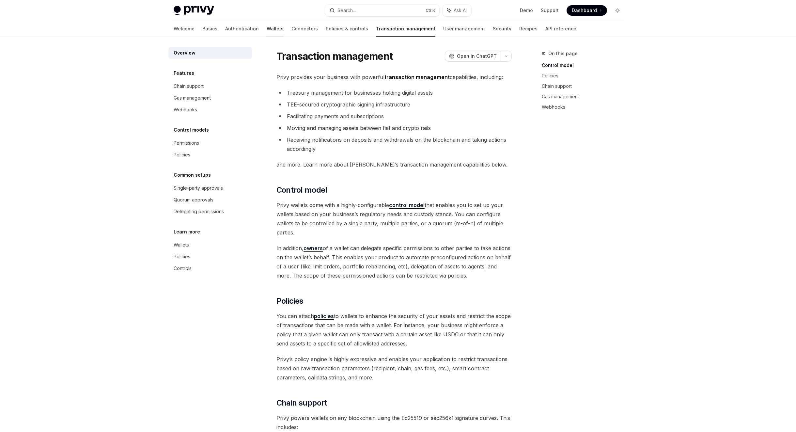  I want to click on a: Single-party approvals, so click(210, 188).